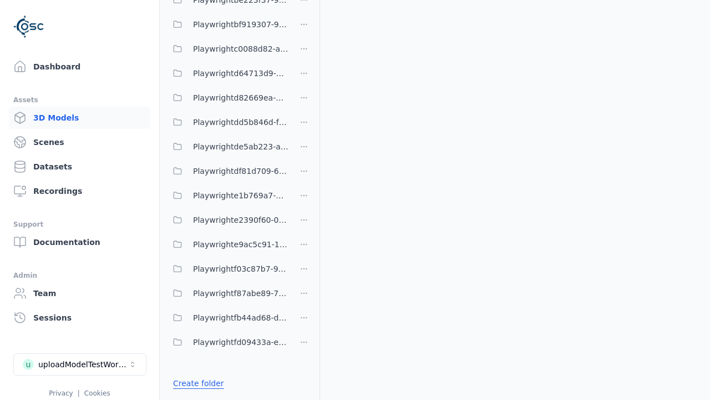  I want to click on span: Playwrightf03c87b7-9018-4775-a7d1-b47fea0411a7, so click(241, 269).